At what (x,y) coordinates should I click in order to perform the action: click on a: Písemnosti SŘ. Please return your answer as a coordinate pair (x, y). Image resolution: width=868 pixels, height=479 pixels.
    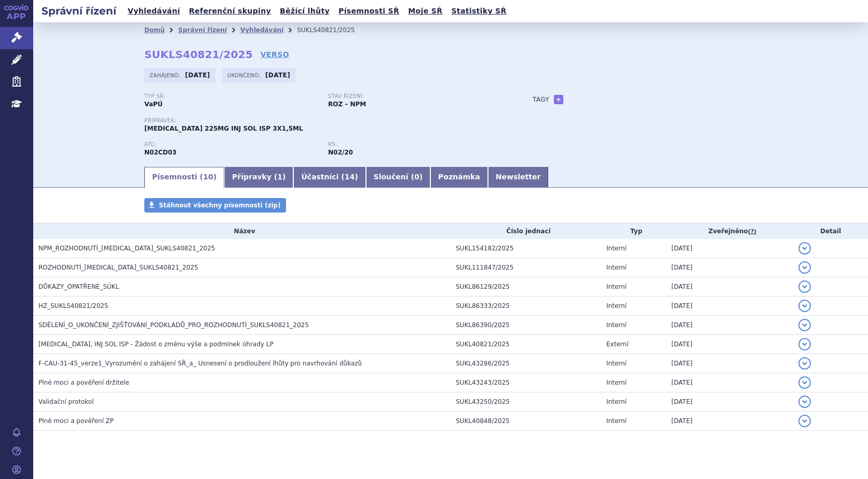
    Looking at the image, I should click on (368, 11).